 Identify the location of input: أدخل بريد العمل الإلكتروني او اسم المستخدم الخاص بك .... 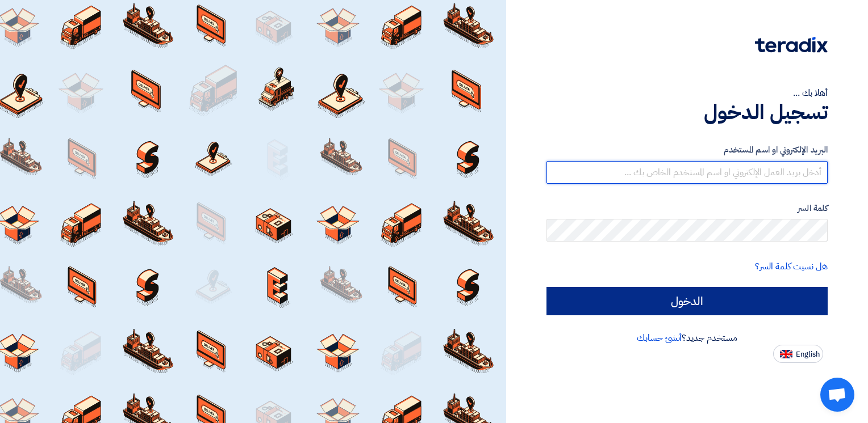
(687, 173).